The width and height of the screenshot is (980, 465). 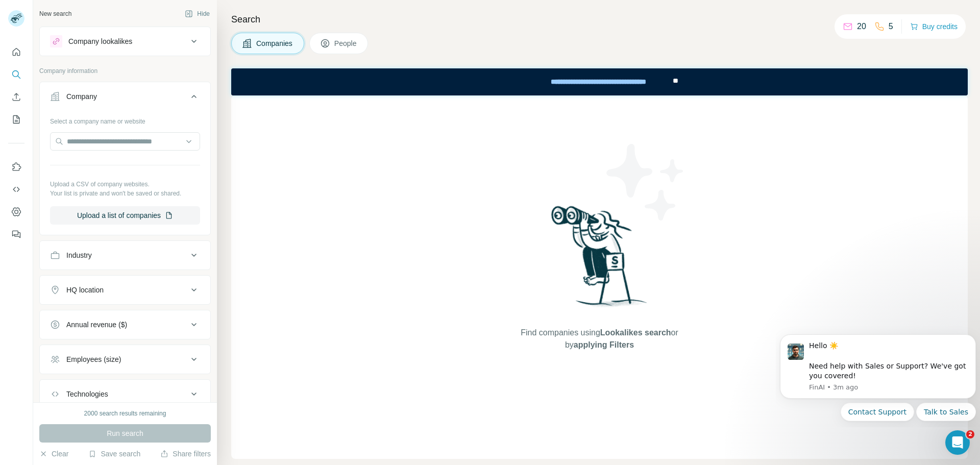 I want to click on span: applying Filters, so click(x=604, y=345).